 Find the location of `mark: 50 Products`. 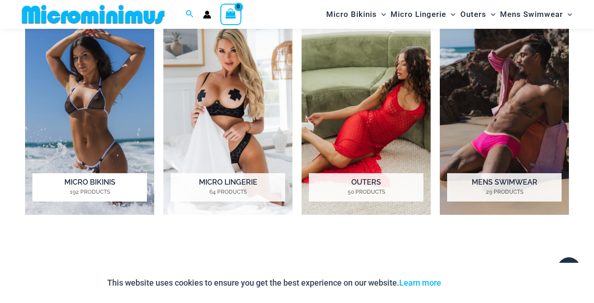

mark: 50 Products is located at coordinates (366, 192).